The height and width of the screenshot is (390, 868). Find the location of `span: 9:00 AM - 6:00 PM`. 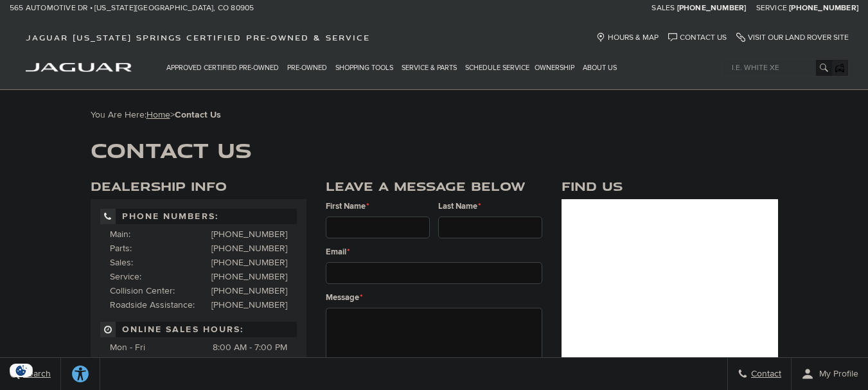

span: 9:00 AM - 6:00 PM is located at coordinates (250, 361).